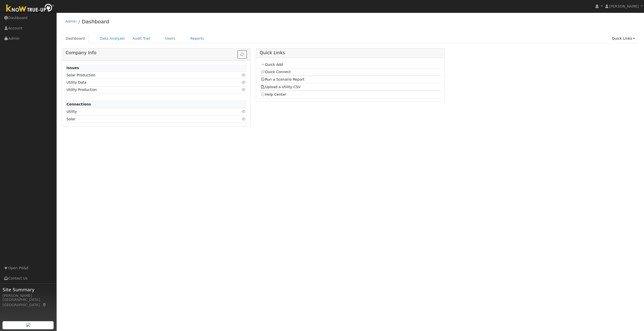 The image size is (644, 331). Describe the element at coordinates (170, 38) in the screenshot. I see `a: Users` at that location.